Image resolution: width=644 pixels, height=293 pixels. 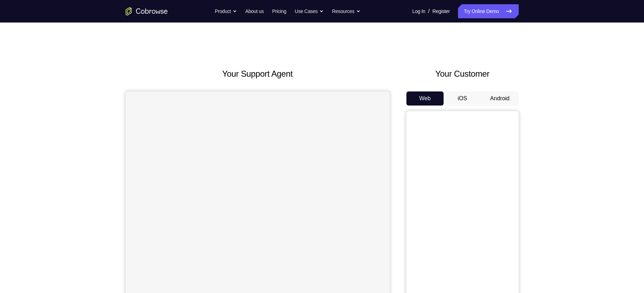 I want to click on a: Pricing, so click(x=279, y=11).